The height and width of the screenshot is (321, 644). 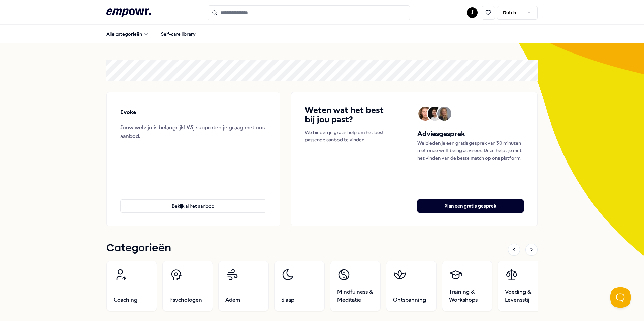 I want to click on span: Psychologen, so click(x=186, y=300).